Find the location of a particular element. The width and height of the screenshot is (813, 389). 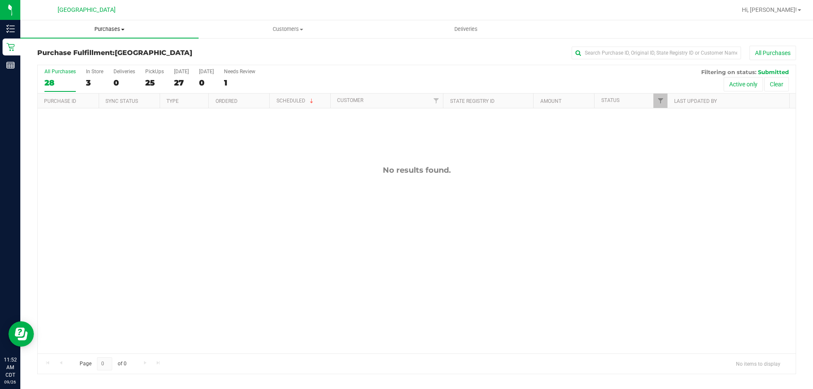

inline-svg: Inventory is located at coordinates (11, 29).